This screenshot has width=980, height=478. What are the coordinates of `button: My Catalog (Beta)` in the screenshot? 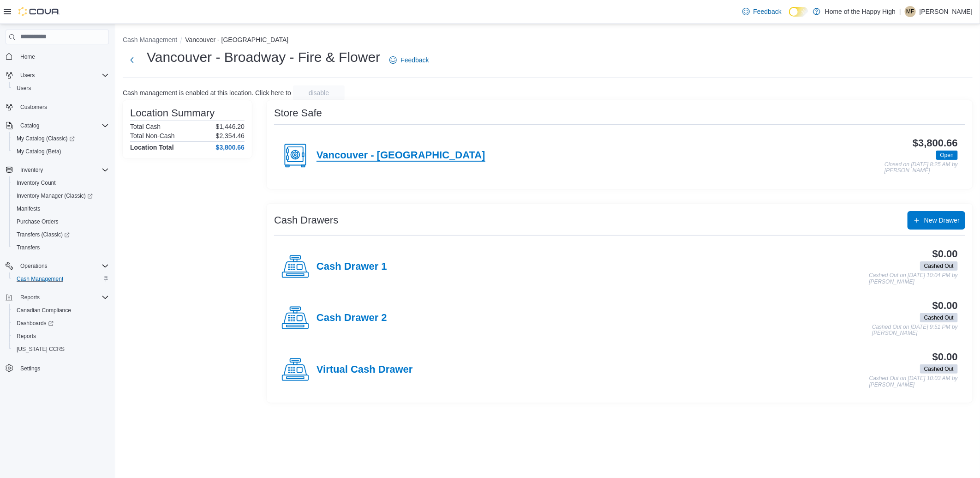 It's located at (61, 152).